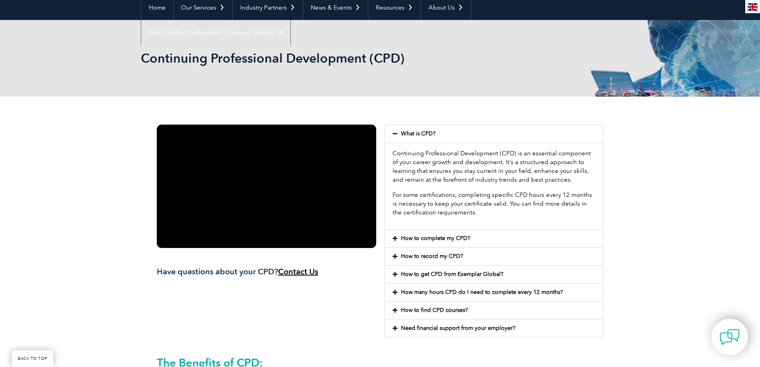 Image resolution: width=760 pixels, height=367 pixels. What do you see at coordinates (494, 204) in the screenshot?
I see `p: For some certifications, completing specific CPD hours every 12 months is necessary to keep your ...` at bounding box center [494, 204].